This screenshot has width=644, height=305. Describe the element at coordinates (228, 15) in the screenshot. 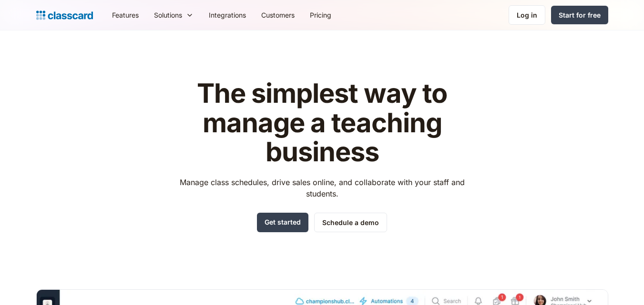

I see `a: Integrations` at that location.